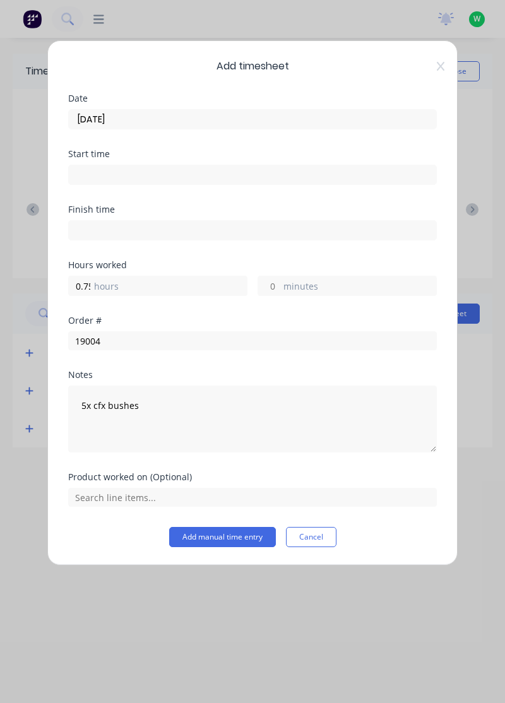  I want to click on div: Start time, so click(252, 154).